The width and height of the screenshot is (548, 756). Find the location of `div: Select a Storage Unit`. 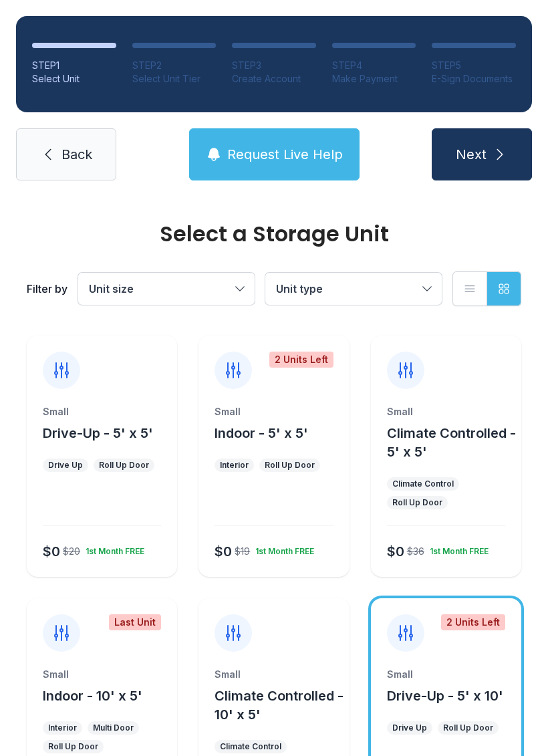

div: Select a Storage Unit is located at coordinates (274, 234).